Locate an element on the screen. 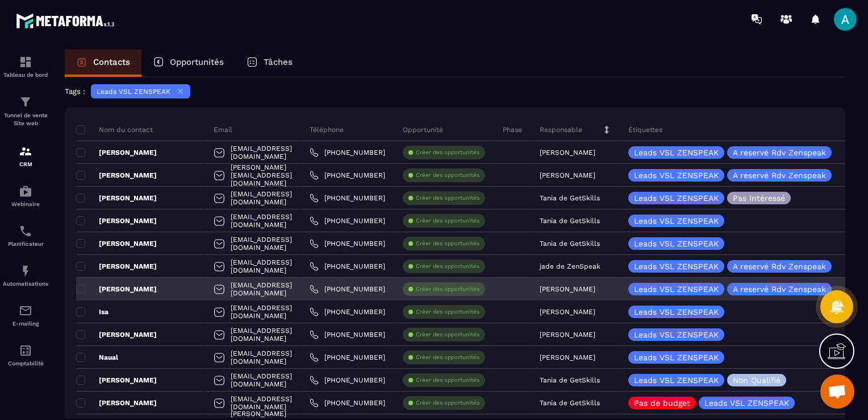 Image resolution: width=868 pixels, height=420 pixels. p: Étiquettes is located at coordinates (645, 129).